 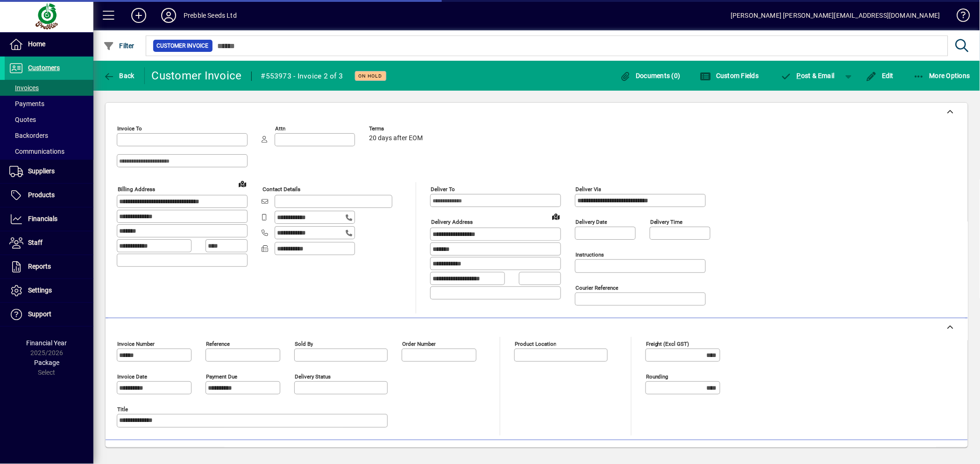 What do you see at coordinates (35, 242) in the screenshot?
I see `span: Staff` at bounding box center [35, 242].